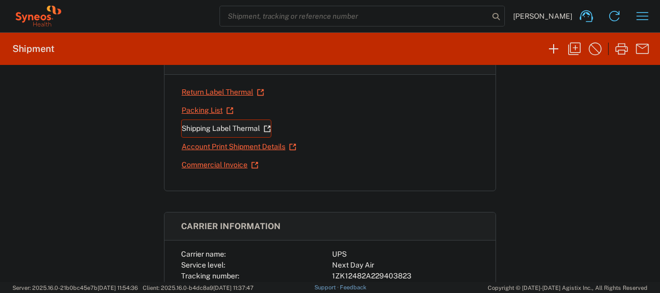 The image size is (660, 293). I want to click on span: Client: 2025.16.0-b4dc8a9, so click(198, 288).